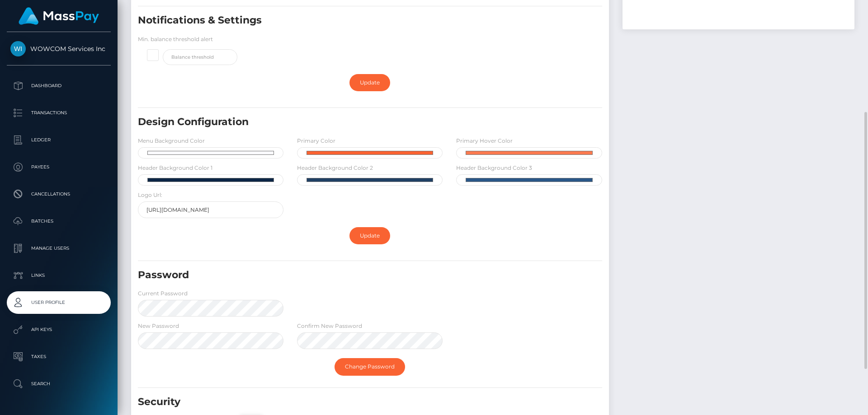  What do you see at coordinates (59, 86) in the screenshot?
I see `p: Dashboard` at bounding box center [59, 86].